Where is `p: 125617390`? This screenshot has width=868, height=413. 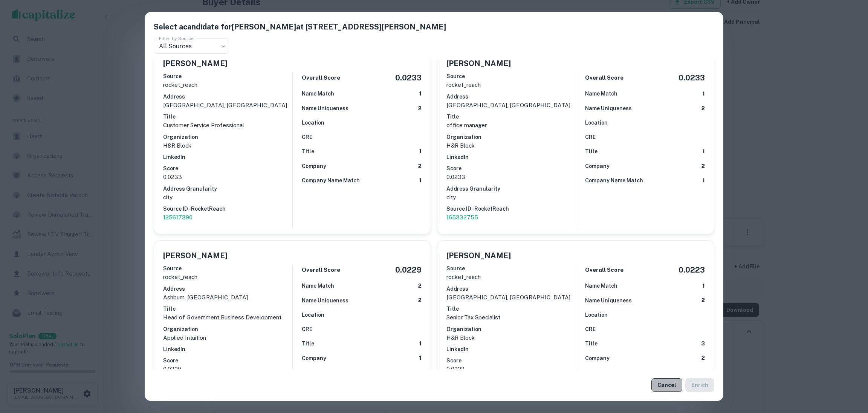 p: 125617390 is located at coordinates (228, 217).